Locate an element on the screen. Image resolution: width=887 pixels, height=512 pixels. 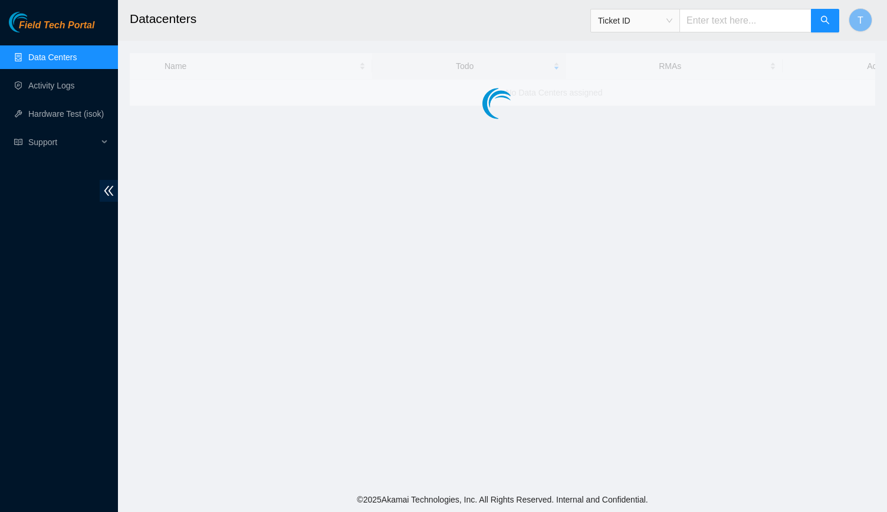
span: search is located at coordinates (825, 21).